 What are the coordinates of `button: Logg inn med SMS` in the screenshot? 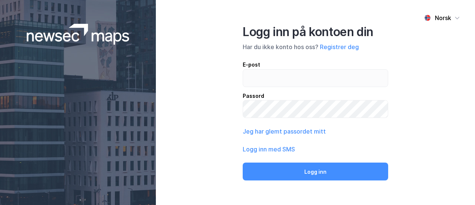 It's located at (269, 149).